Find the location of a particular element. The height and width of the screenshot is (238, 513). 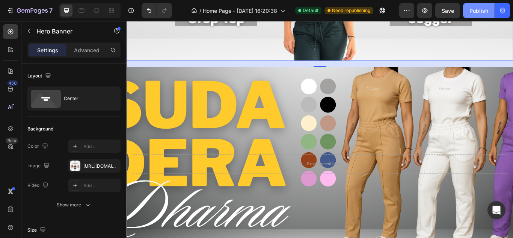

button: Show more is located at coordinates (74, 205).